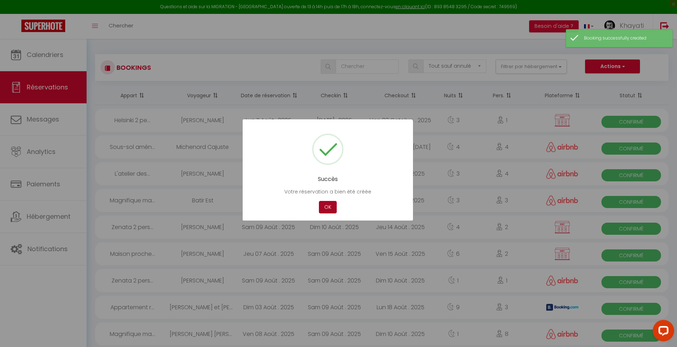 The image size is (677, 347). Describe the element at coordinates (328, 179) in the screenshot. I see `h2: Succès` at that location.